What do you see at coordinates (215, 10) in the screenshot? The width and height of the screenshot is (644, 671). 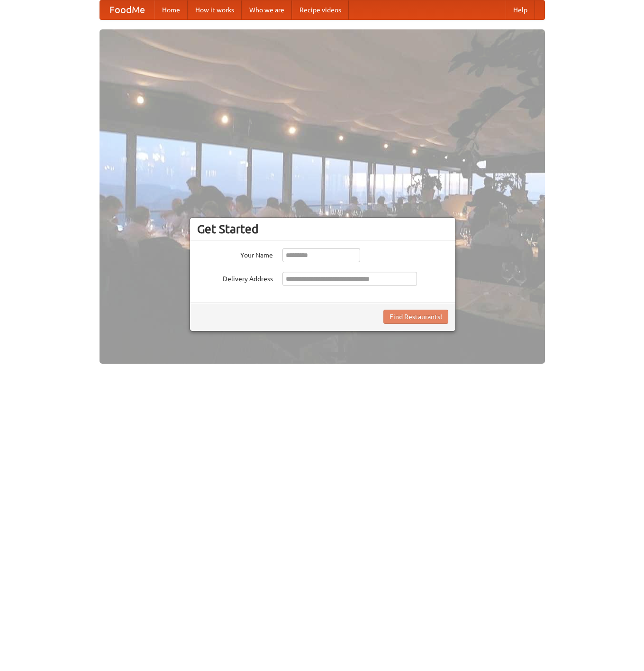 I see `a: How it works` at bounding box center [215, 10].